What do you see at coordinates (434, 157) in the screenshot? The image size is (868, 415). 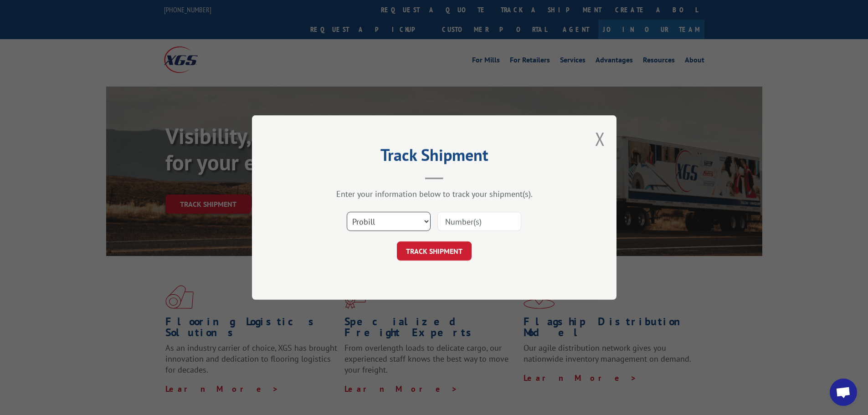 I see `h2: Track Shipment` at bounding box center [434, 157].